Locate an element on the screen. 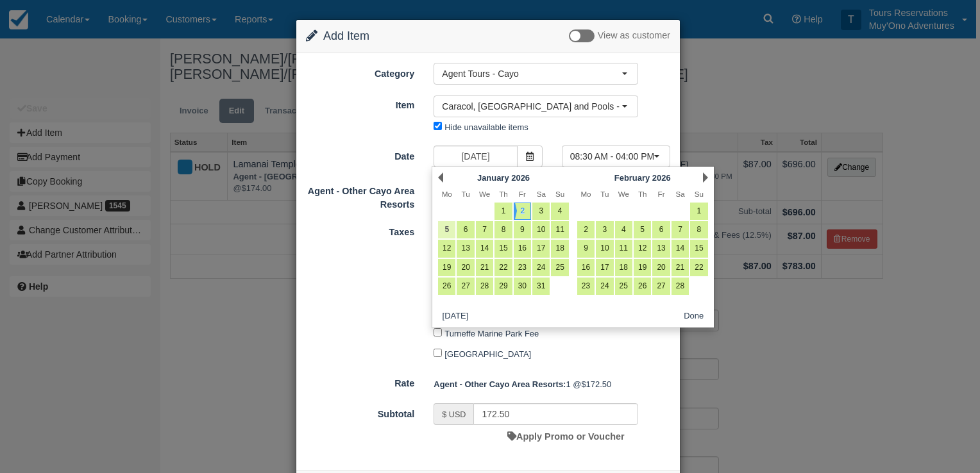  a: 15 is located at coordinates (503, 248).